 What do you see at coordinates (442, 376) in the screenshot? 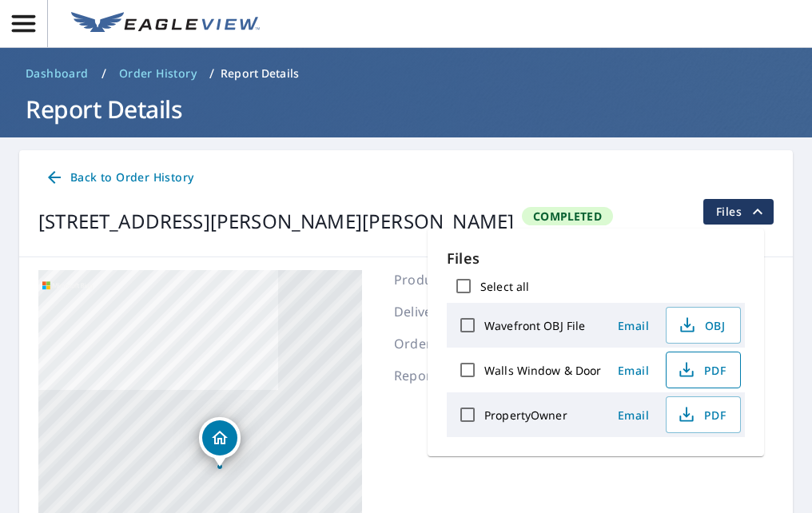
I see `p: Report #` at bounding box center [442, 376].